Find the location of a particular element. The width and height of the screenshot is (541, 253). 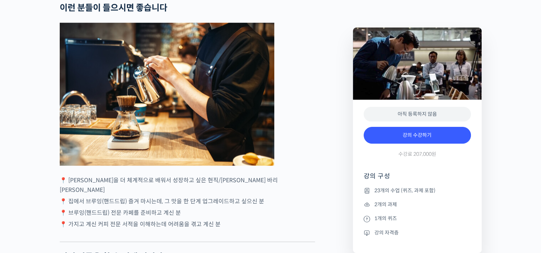

p: 📍 가지고 계신 커피 전문 서적을 이해하는데 어려움을 겪고 계신 분 is located at coordinates (187, 224).